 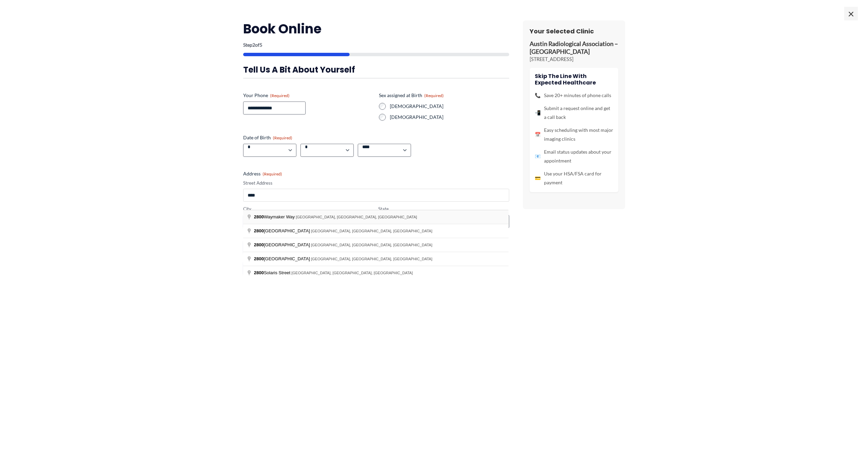 What do you see at coordinates (254, 45) in the screenshot?
I see `span: 2` at bounding box center [254, 45].